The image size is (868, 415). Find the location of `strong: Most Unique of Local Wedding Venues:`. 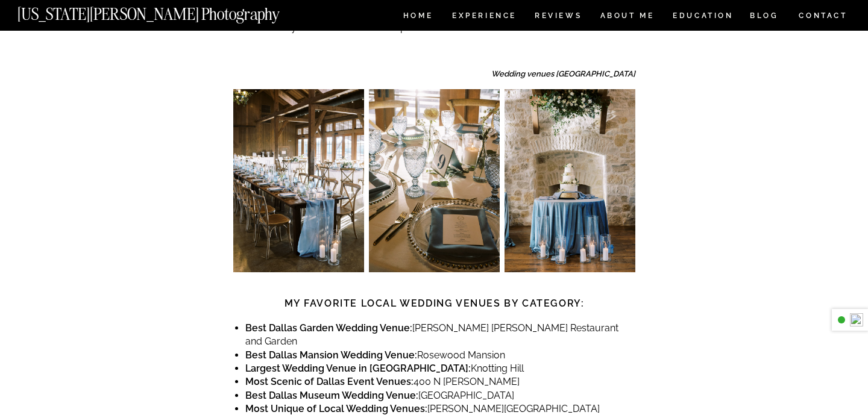

strong: Most Unique of Local Wedding Venues: is located at coordinates (336, 409).